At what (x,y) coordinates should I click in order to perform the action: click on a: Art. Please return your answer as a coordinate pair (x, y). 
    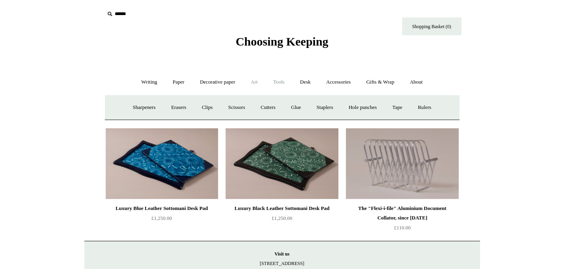
    Looking at the image, I should click on (254, 82).